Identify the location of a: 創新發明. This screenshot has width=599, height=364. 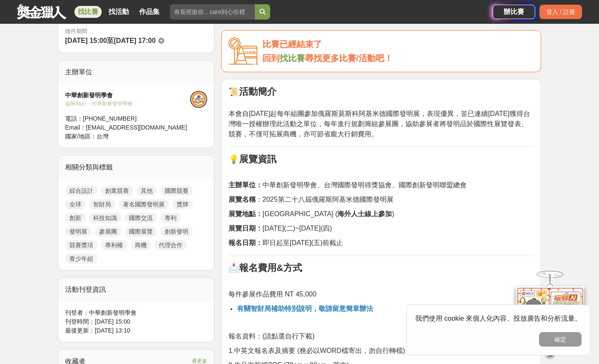
(177, 232).